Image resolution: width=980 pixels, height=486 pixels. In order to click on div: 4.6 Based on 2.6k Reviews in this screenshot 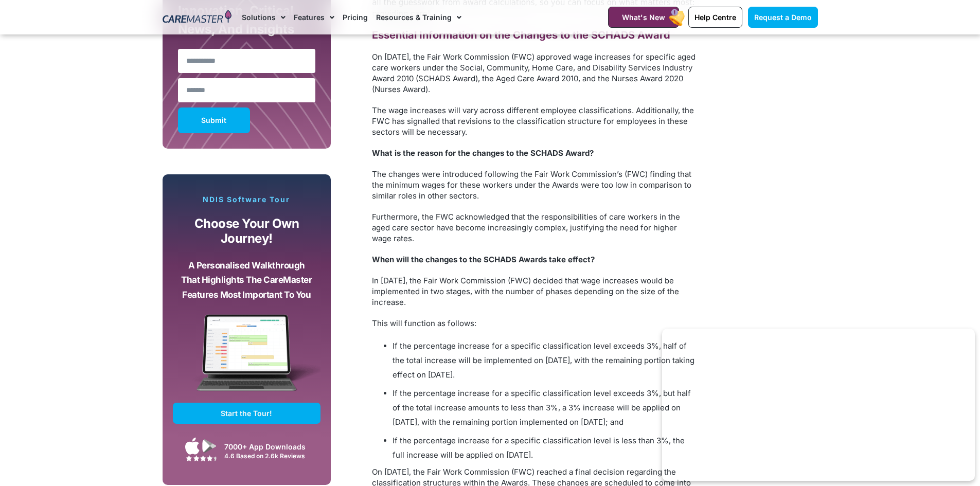, I will do `click(269, 455)`.